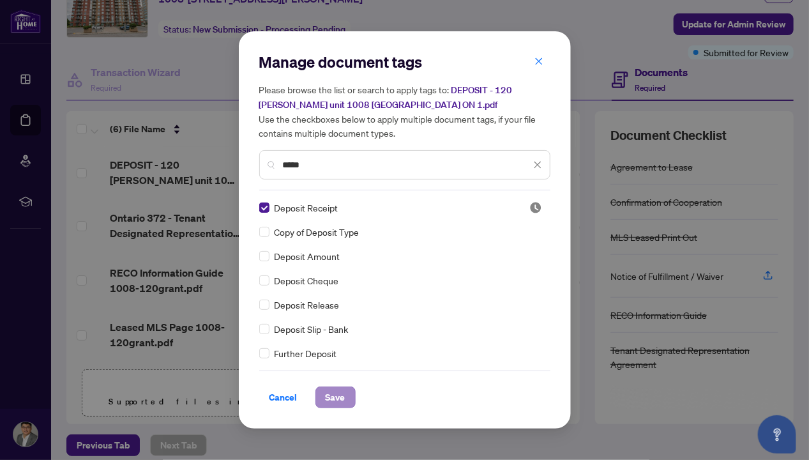 The image size is (809, 460). I want to click on img: status, so click(536, 207).